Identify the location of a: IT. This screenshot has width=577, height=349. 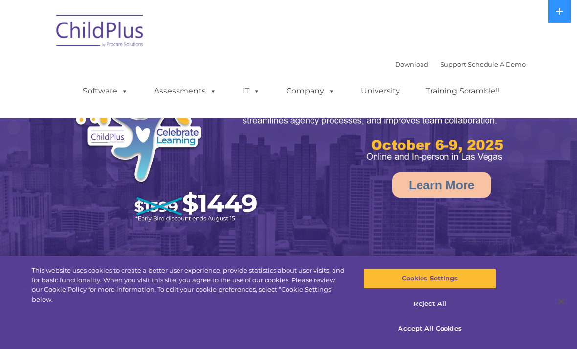
(251, 91).